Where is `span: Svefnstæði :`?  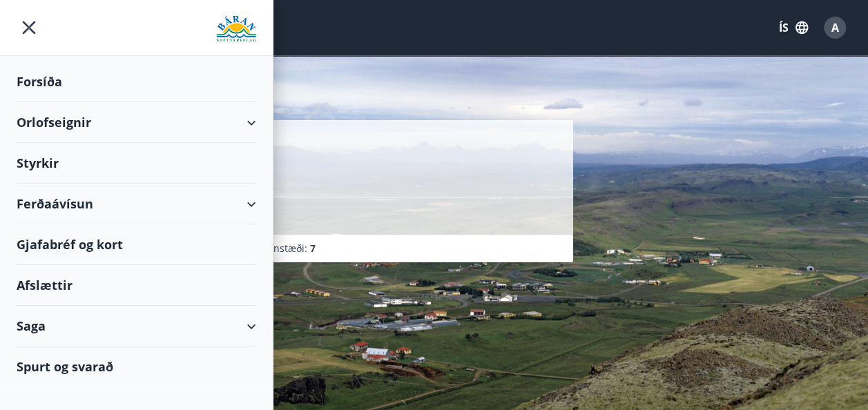
span: Svefnstæði : is located at coordinates (284, 249).